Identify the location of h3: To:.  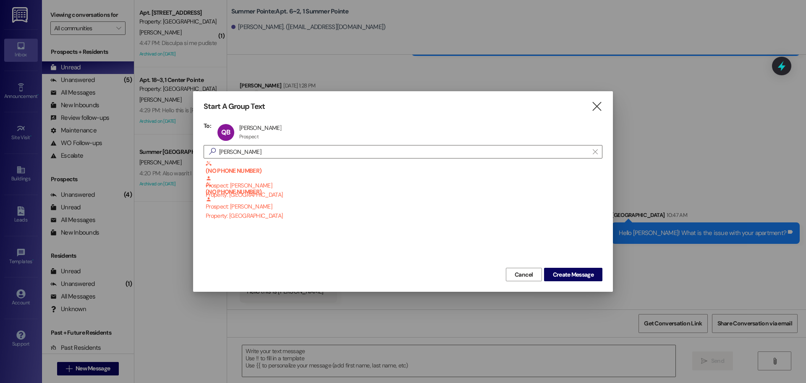
(207, 126).